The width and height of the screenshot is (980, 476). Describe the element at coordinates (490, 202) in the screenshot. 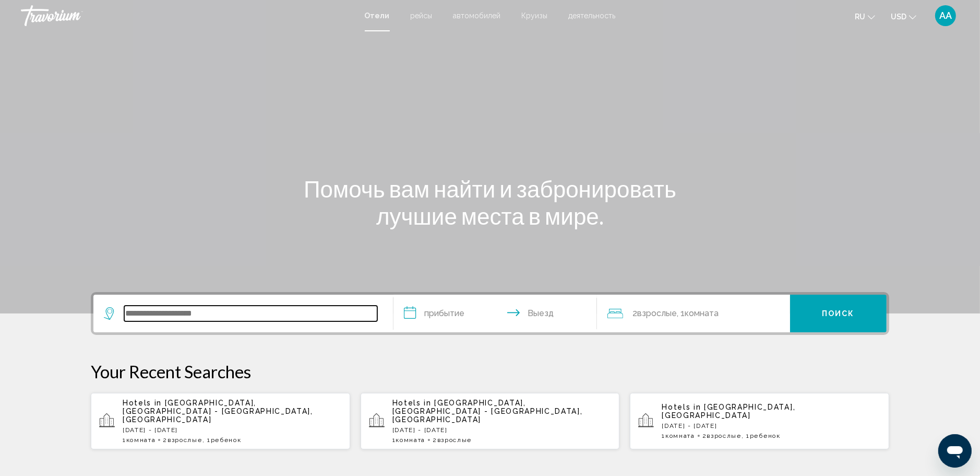

I see `h1: Помочь вам найти и забронировать лучшие места в мире.` at that location.